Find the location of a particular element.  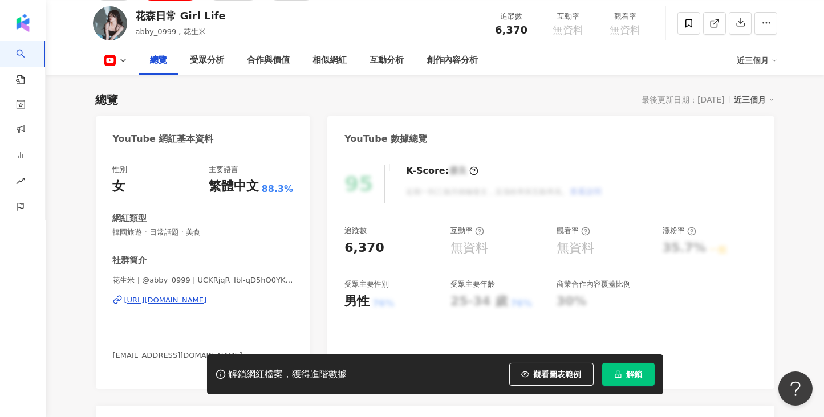

span: rise is located at coordinates (21, 182).